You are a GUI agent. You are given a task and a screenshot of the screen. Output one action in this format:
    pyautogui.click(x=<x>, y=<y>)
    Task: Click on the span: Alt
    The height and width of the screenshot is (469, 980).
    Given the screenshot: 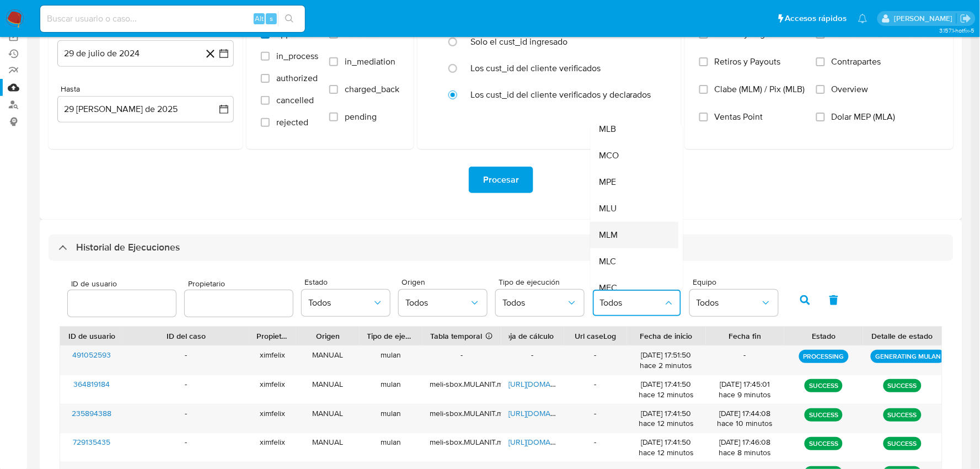 What is the action you would take?
    pyautogui.click(x=259, y=18)
    